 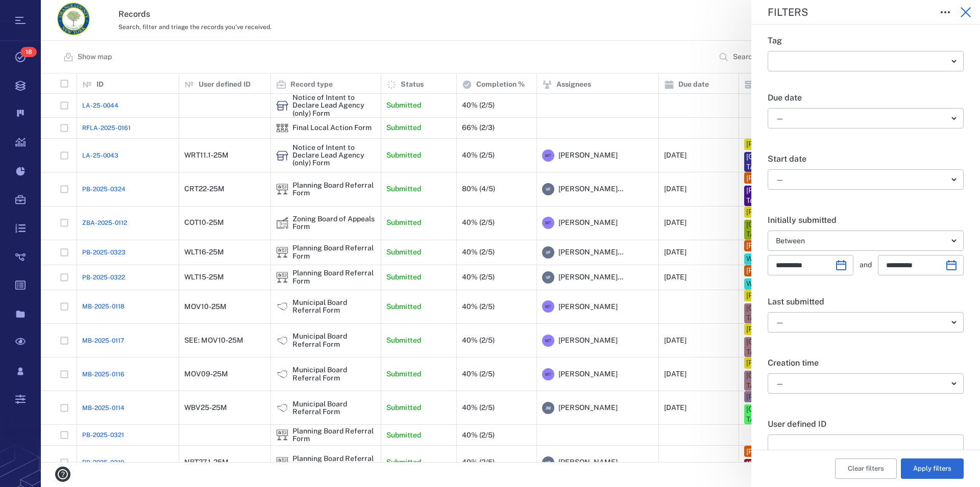 What do you see at coordinates (945, 12) in the screenshot?
I see `button: Toggle to Edit Boxes` at bounding box center [945, 12].